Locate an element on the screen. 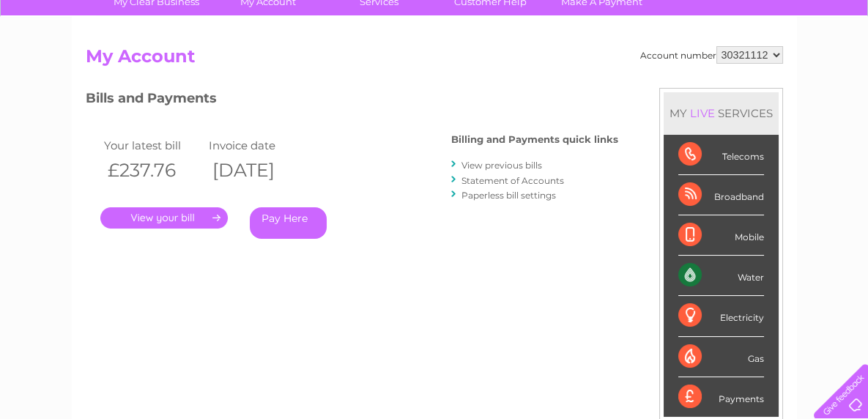 The image size is (868, 419). a: Pay Here is located at coordinates (288, 223).